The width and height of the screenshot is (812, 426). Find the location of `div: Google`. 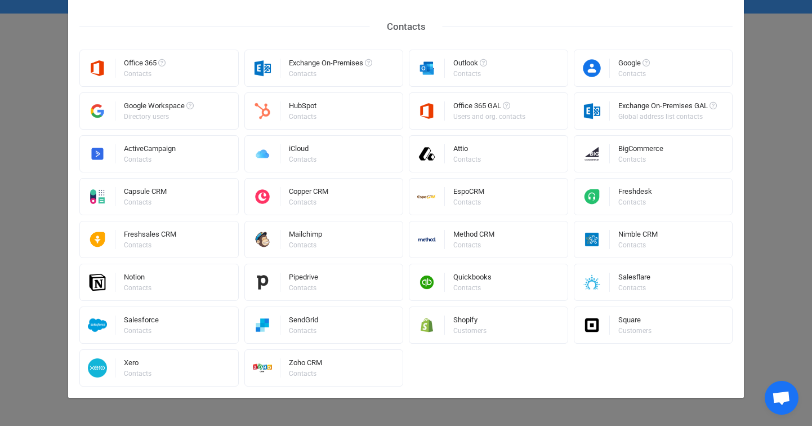

div: Google is located at coordinates (634, 65).